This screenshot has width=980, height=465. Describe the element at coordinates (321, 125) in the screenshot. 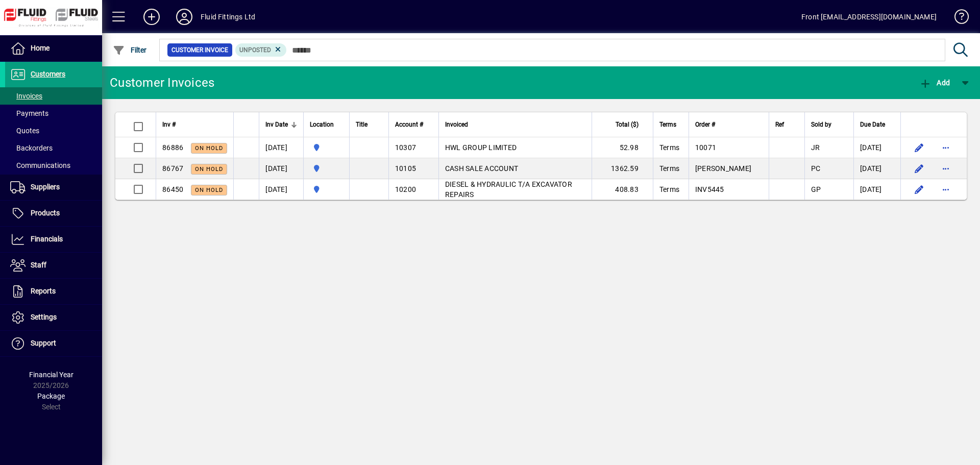

I see `span: Location` at that location.